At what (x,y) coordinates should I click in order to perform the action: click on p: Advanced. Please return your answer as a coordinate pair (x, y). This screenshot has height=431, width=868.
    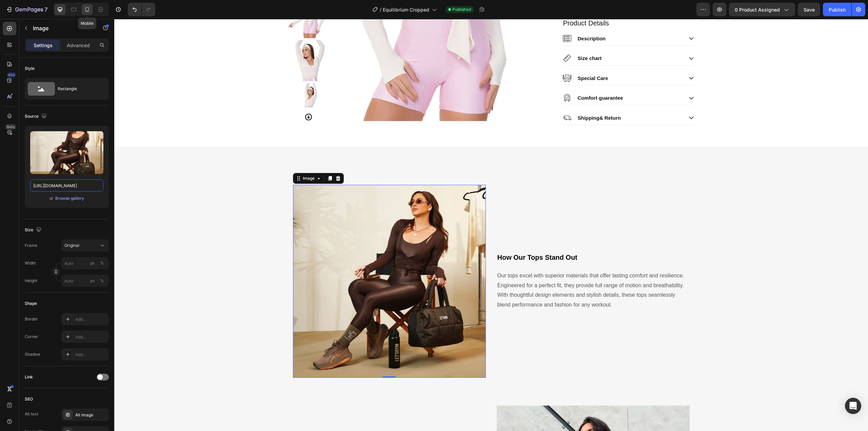
    Looking at the image, I should click on (79, 45).